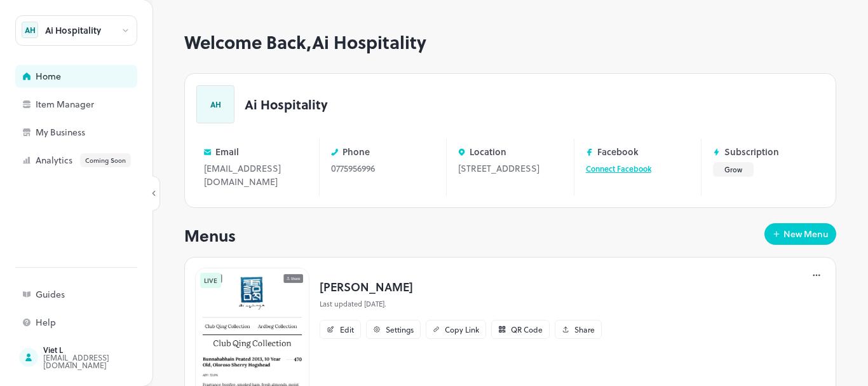 The width and height of the screenshot is (868, 386). I want to click on div: Copy Link, so click(462, 329).